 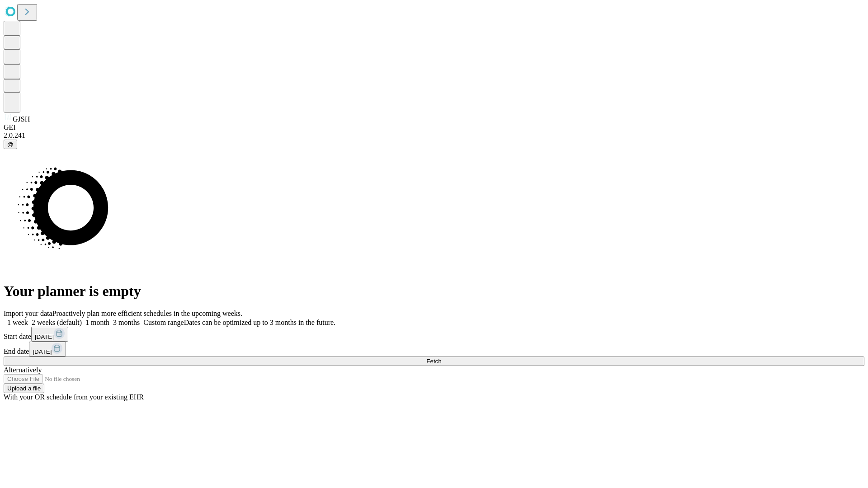 What do you see at coordinates (21, 119) in the screenshot?
I see `span: GJSH` at bounding box center [21, 119].